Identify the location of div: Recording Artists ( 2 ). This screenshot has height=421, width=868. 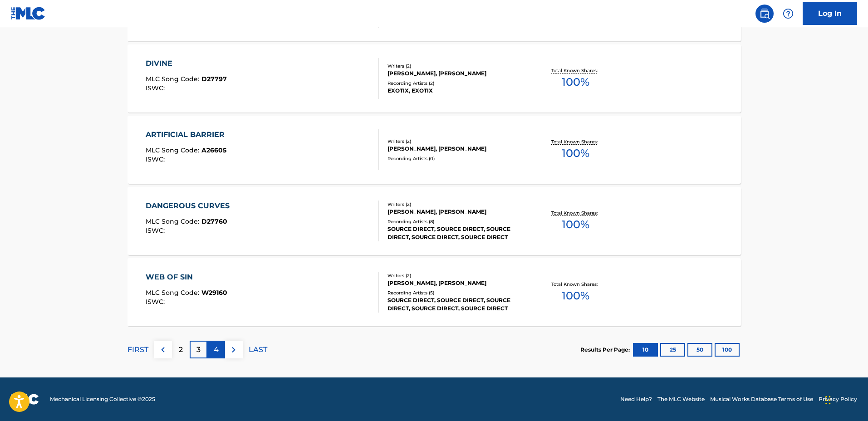
(456, 83).